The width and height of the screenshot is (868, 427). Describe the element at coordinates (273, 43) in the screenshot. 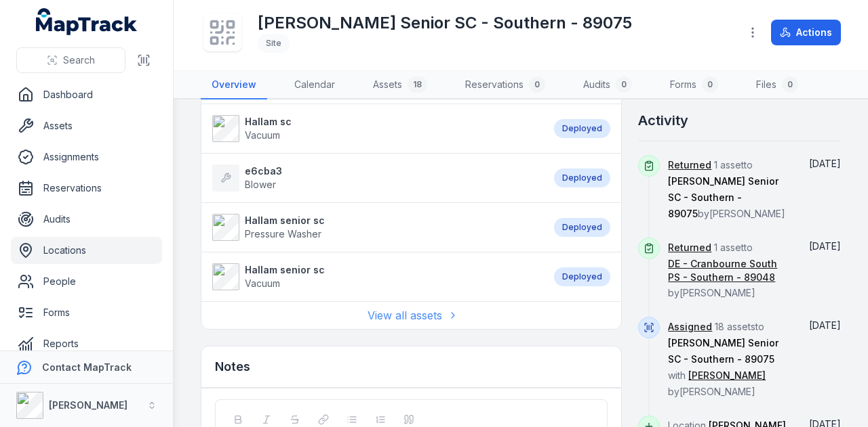

I see `div: Site` at that location.